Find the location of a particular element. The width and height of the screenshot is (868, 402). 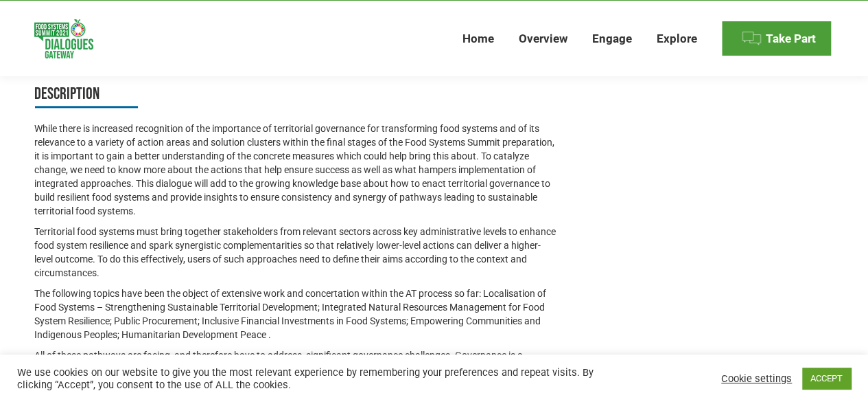

img: Food Systems Summit Dialogues is located at coordinates (64, 39).